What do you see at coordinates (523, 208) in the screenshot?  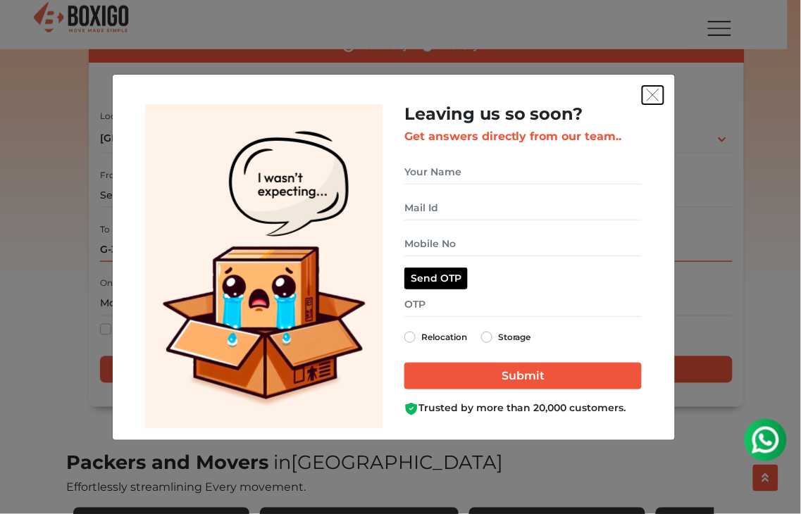 I see `input: Mail Id` at bounding box center [523, 208].